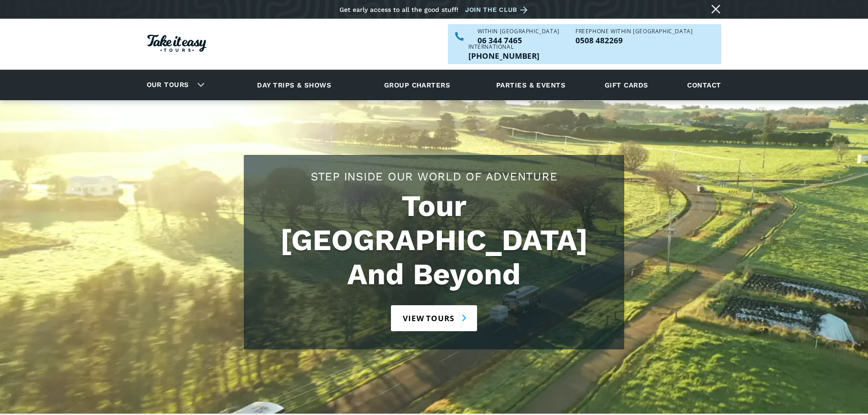  Describe the element at coordinates (294, 85) in the screenshot. I see `a: Day trips & shows` at that location.